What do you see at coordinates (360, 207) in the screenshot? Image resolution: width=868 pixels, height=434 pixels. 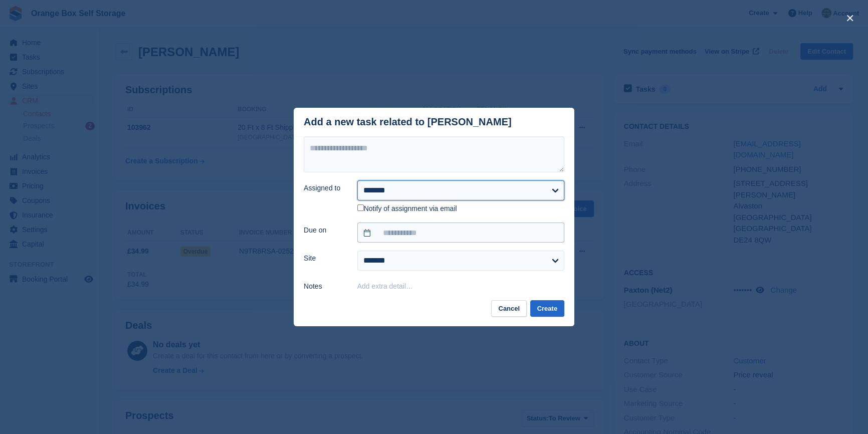 I see `input: Notify of assignment via email` at bounding box center [360, 207].